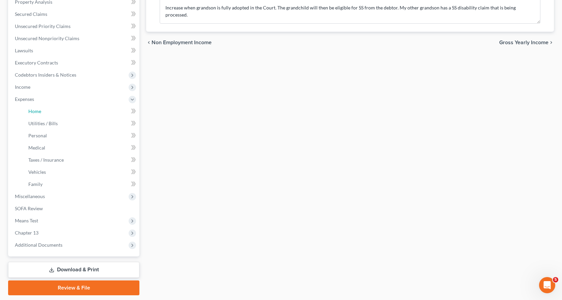  I want to click on span: Unsecured Nonpriority Claims, so click(47, 38).